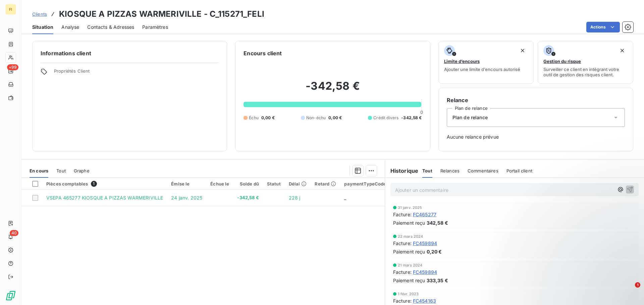  Describe the element at coordinates (410, 265) in the screenshot. I see `span: 21 mars 2024` at that location.